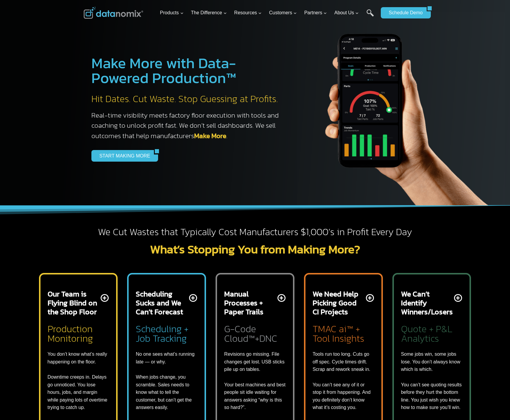 The width and height of the screenshot is (510, 420). I want to click on p: Some jobs win, some jobs lose. You don’t always know which is which. You can’t see quoting result..., so click(432, 381).